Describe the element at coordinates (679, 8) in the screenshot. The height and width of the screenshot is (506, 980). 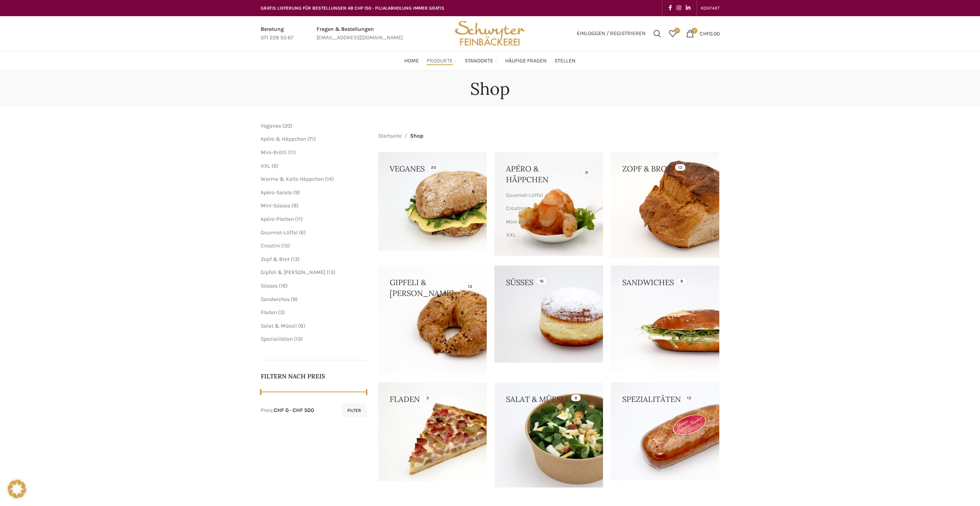
I see `a: Instagram social link` at that location.